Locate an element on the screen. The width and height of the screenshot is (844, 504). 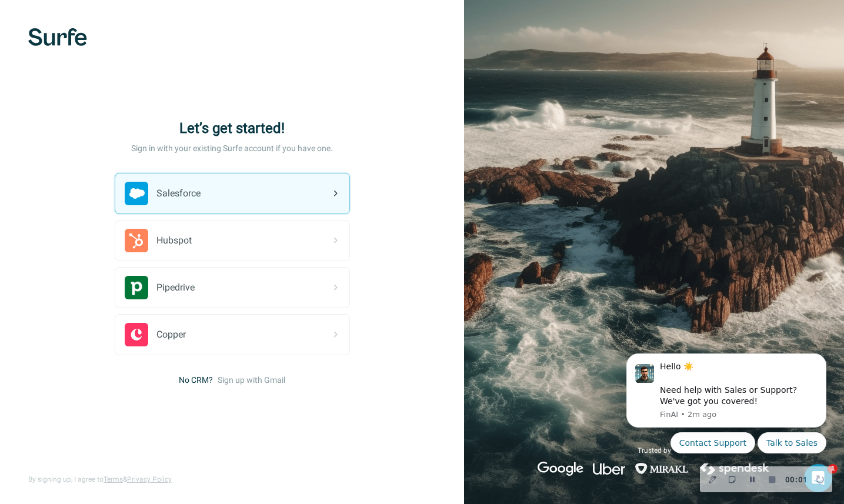
div: Quick reply options is located at coordinates (118, 100).